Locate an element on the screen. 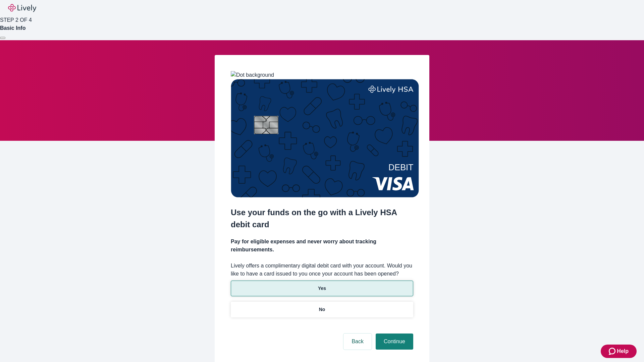  label: Lively offers a complimentary digital debit card with your account. Would you like to have a card... is located at coordinates (322, 270).